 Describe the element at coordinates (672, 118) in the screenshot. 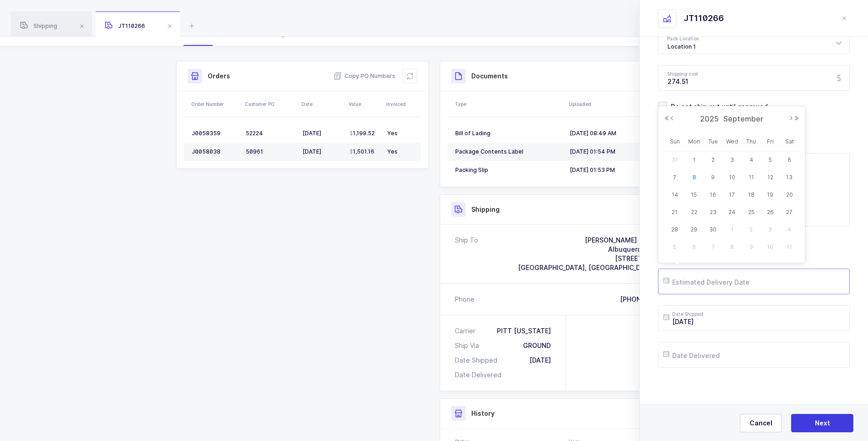

I see `button: Previous Month` at that location.